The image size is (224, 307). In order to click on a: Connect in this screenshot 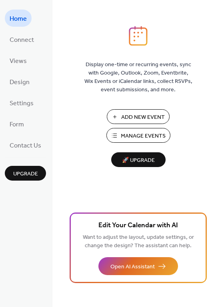, I will do `click(22, 39)`.